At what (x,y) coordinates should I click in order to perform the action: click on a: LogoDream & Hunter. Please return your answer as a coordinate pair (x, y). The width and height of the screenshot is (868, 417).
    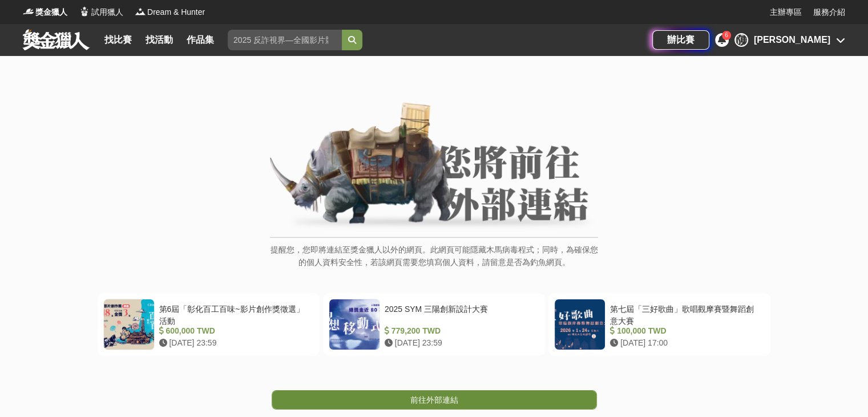
    Looking at the image, I should click on (170, 12).